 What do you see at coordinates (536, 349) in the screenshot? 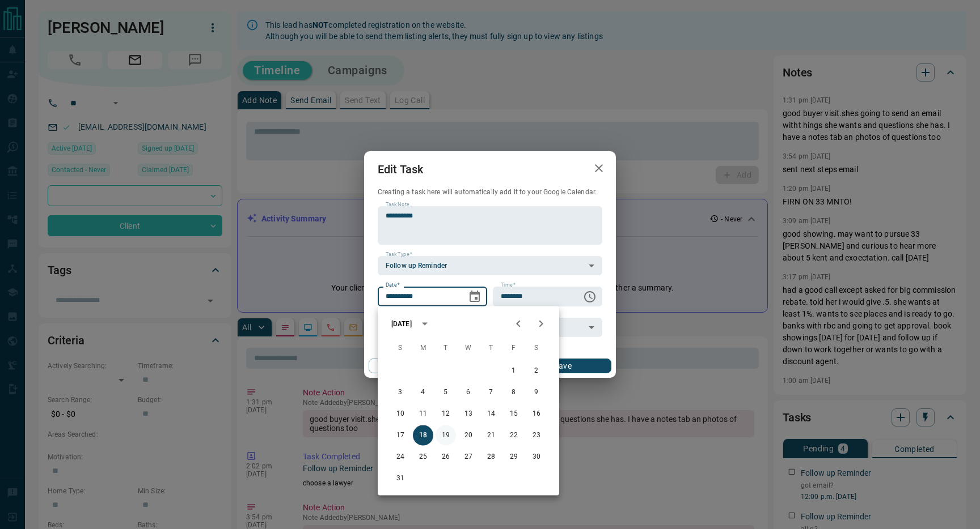
I see `span: Saturday` at bounding box center [536, 349].